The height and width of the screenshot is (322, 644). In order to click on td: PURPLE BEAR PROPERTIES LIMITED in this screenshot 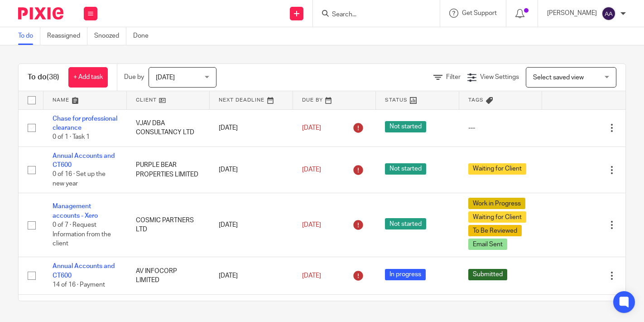, I will do `click(168, 170)`.